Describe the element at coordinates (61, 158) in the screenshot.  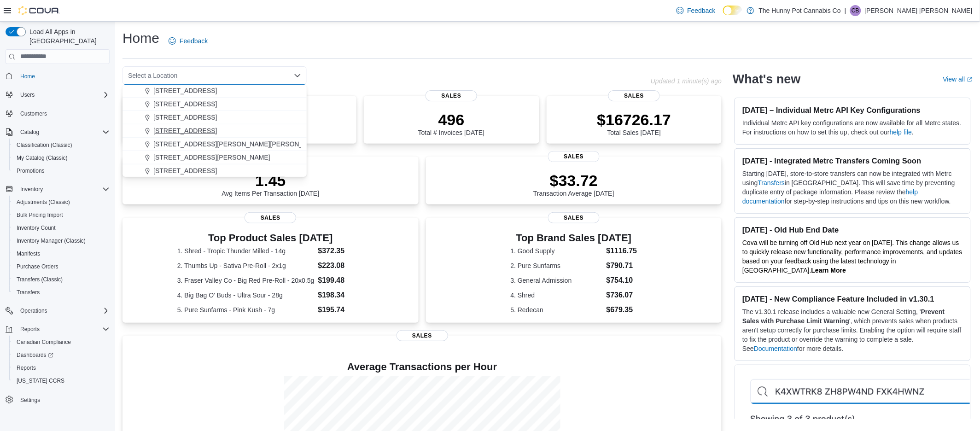
I see `span: My Catalog (Classic)` at that location.